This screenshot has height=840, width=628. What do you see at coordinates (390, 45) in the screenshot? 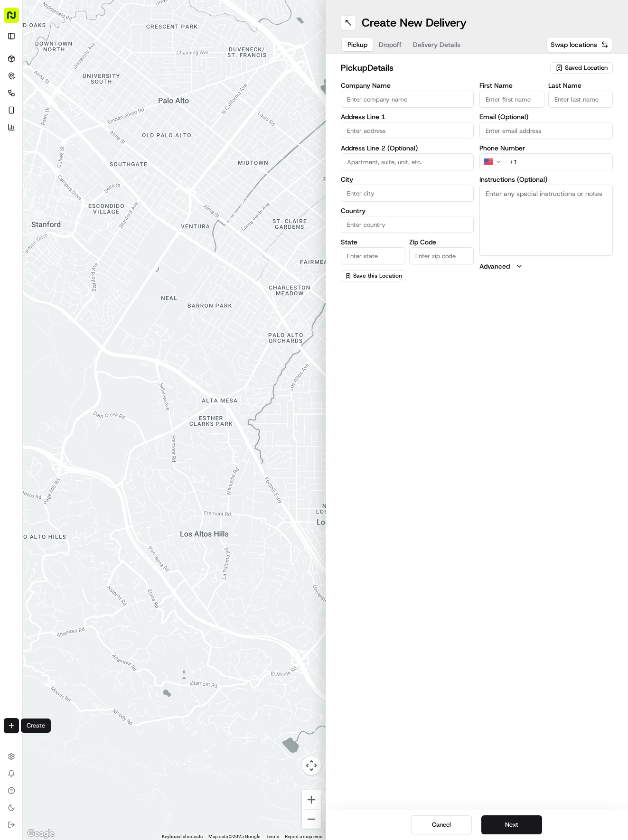
I see `span: Dropoff` at bounding box center [390, 45].